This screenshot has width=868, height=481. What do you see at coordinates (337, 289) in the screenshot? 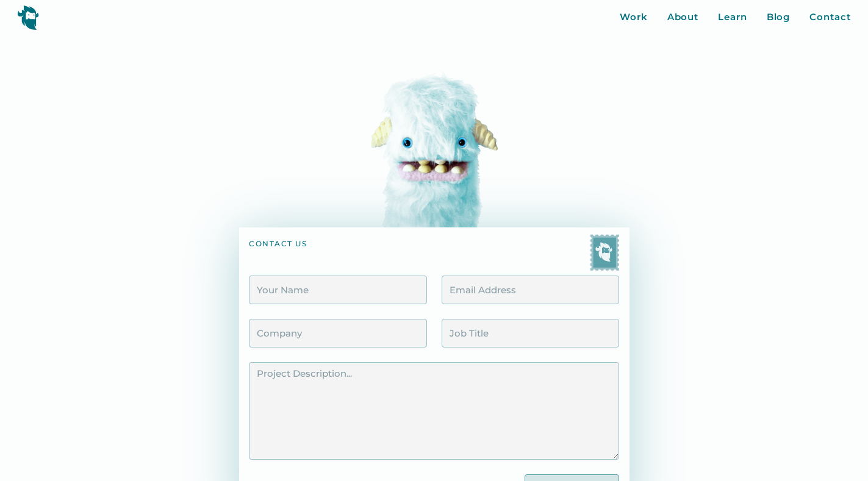
I see `input: Your Name` at bounding box center [337, 289].